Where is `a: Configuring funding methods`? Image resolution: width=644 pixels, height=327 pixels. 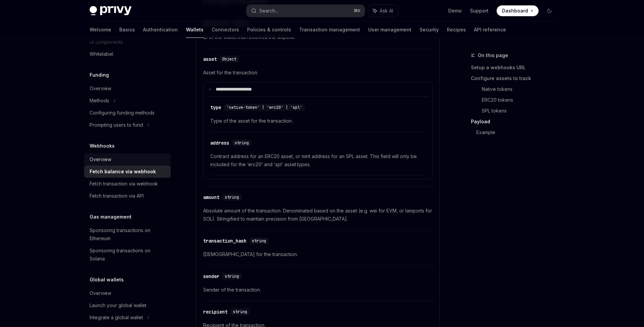 a: Configuring funding methods is located at coordinates (127, 113).